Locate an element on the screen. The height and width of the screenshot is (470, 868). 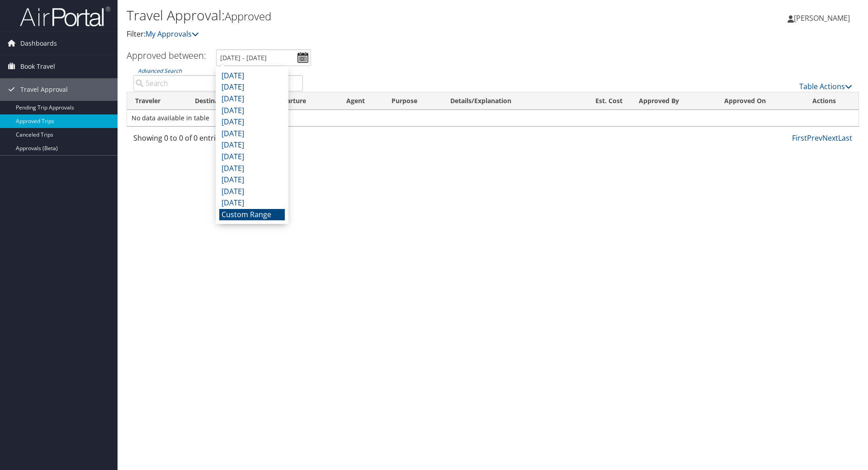
th: Approved By: activate to sort column ascending is located at coordinates (673, 101).